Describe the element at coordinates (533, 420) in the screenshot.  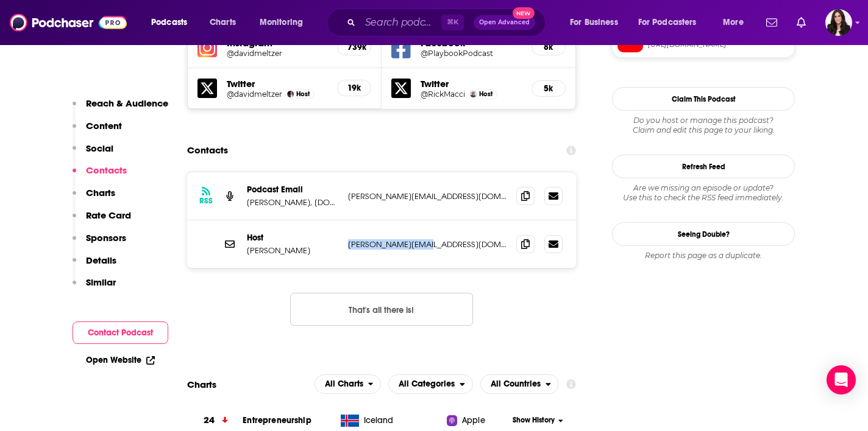
I see `span: Show History` at that location.